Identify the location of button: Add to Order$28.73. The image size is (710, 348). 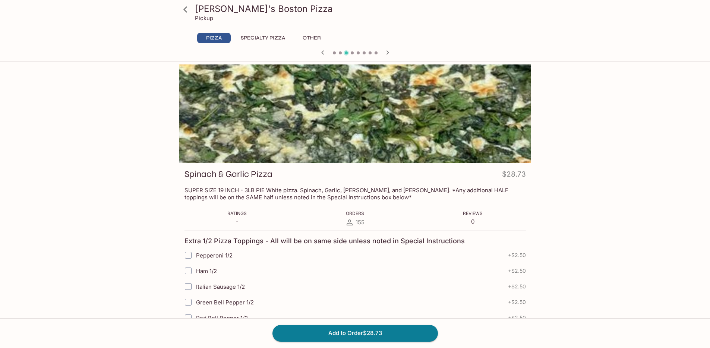
(355, 333).